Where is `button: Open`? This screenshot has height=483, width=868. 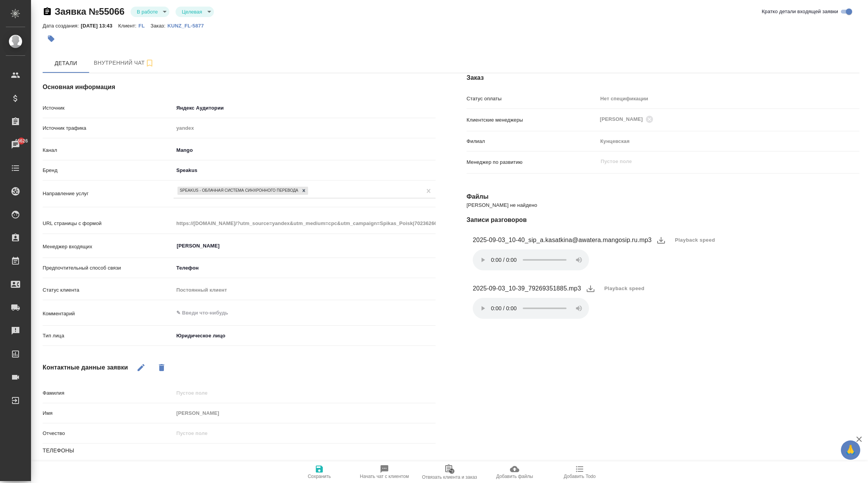
button: Open is located at coordinates (432, 246).